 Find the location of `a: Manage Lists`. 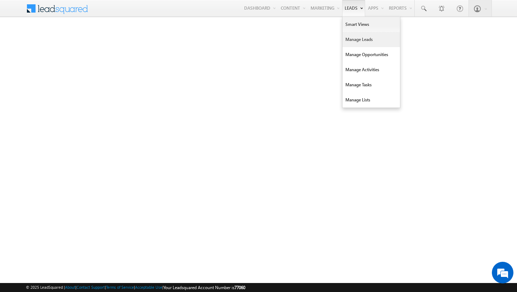

a: Manage Lists is located at coordinates (371, 100).